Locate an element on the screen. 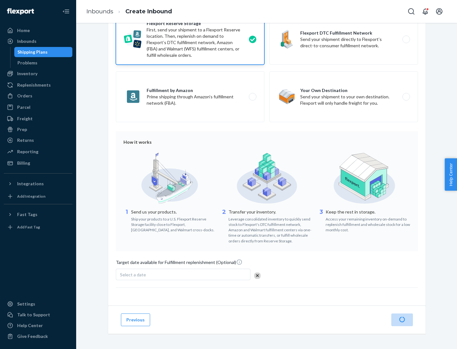  button: Open notifications is located at coordinates (425, 11).